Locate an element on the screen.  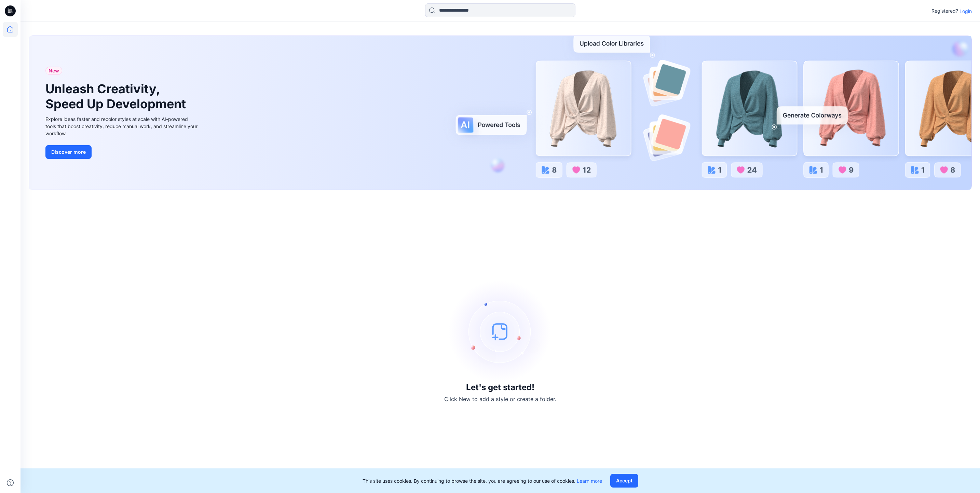
a: Discover more is located at coordinates (122, 152).